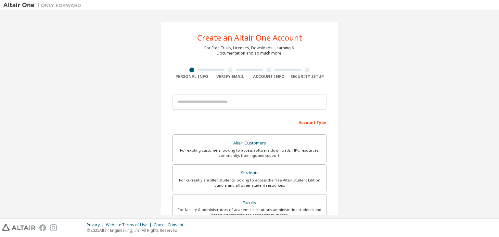 This screenshot has width=499, height=237. What do you see at coordinates (250, 203) in the screenshot?
I see `div: Faculty` at bounding box center [250, 203].